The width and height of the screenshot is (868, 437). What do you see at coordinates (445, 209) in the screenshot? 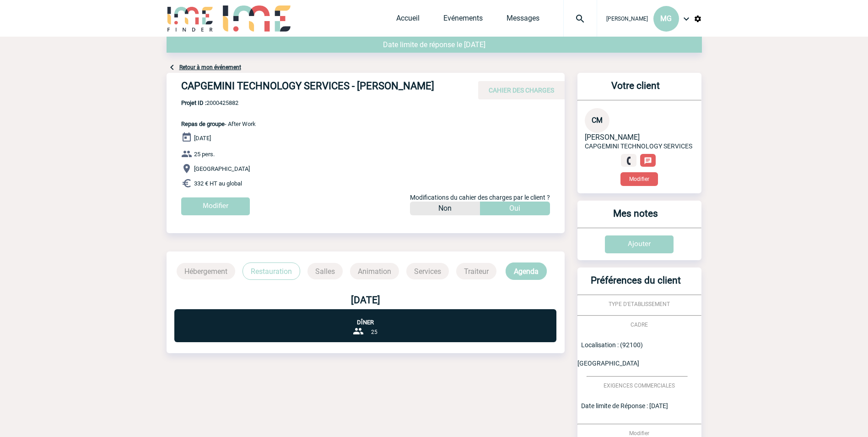
I see `p: Non` at bounding box center [445, 209].